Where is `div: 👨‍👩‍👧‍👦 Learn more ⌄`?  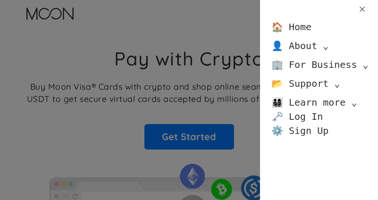
div: 👨‍👩‍👧‍👦 Learn more ⌄ is located at coordinates (314, 102).